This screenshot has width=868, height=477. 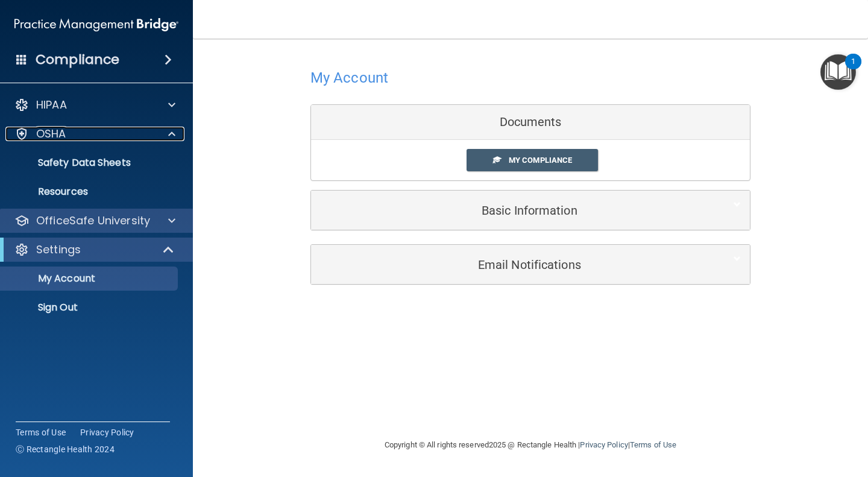 What do you see at coordinates (77, 60) in the screenshot?
I see `h4: Compliance` at bounding box center [77, 60].